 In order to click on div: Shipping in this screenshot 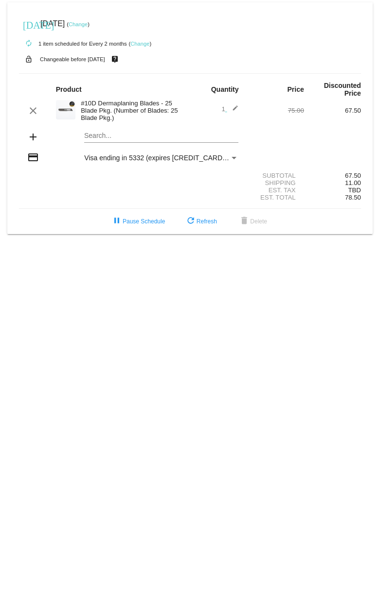, I will do `click(275, 183)`.